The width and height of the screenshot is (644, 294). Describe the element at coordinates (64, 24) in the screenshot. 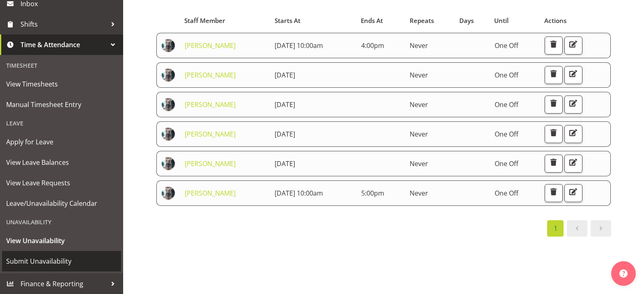

I see `span: Shifts` at that location.